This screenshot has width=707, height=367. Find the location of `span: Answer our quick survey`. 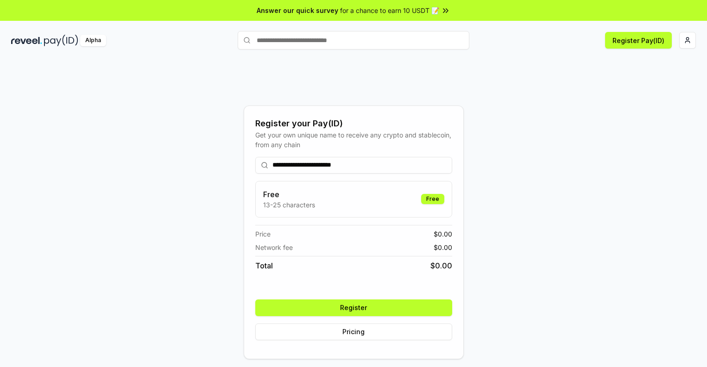

span: Answer our quick survey is located at coordinates (297, 10).